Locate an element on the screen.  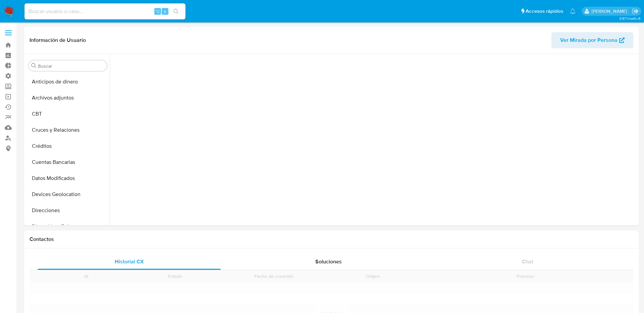
button: Archivos adjuntos is located at coordinates (67, 98).